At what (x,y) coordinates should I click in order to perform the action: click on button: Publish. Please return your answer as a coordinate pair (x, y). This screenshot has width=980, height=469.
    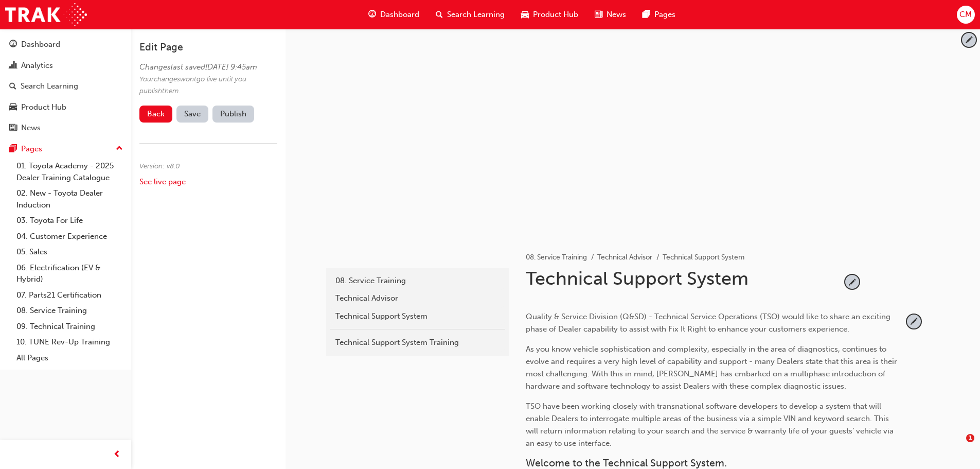
    Looking at the image, I should click on (233, 114).